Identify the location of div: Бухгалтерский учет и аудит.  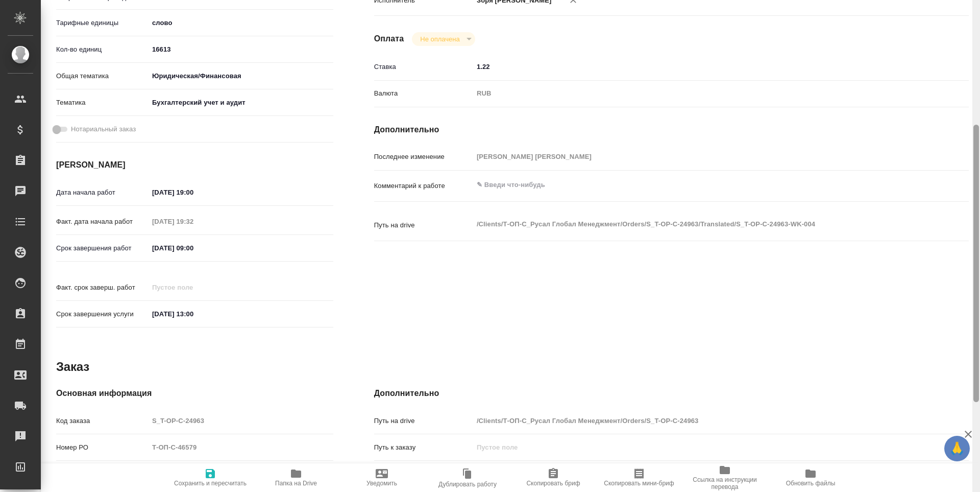
(241, 102).